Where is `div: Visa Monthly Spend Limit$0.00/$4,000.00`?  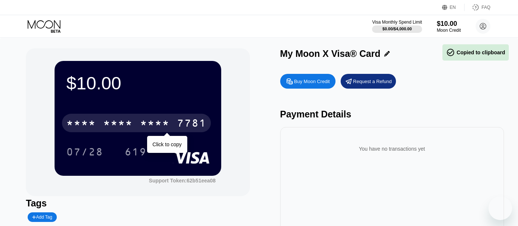 div: Visa Monthly Spend Limit$0.00/$4,000.00 is located at coordinates (397, 26).